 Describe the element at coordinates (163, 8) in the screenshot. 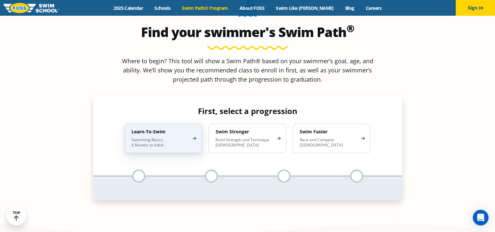

I see `a: Schools` at that location.